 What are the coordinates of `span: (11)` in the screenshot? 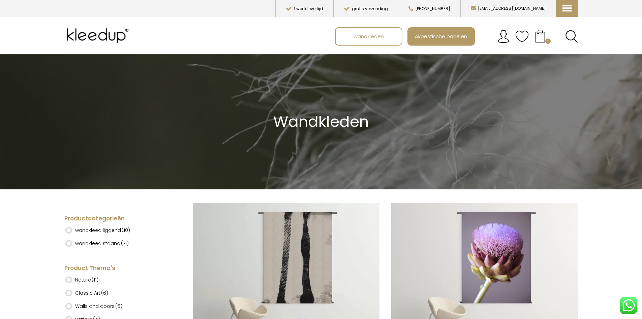 It's located at (95, 280).